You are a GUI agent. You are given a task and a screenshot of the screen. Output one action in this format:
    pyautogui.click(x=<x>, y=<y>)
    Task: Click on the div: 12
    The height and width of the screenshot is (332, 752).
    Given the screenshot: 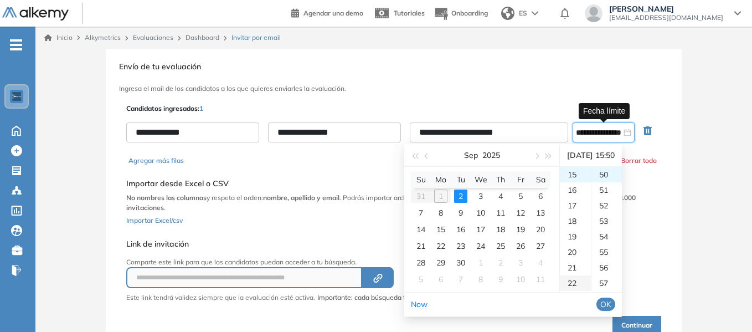 What is the action you would take?
    pyautogui.click(x=521, y=213)
    